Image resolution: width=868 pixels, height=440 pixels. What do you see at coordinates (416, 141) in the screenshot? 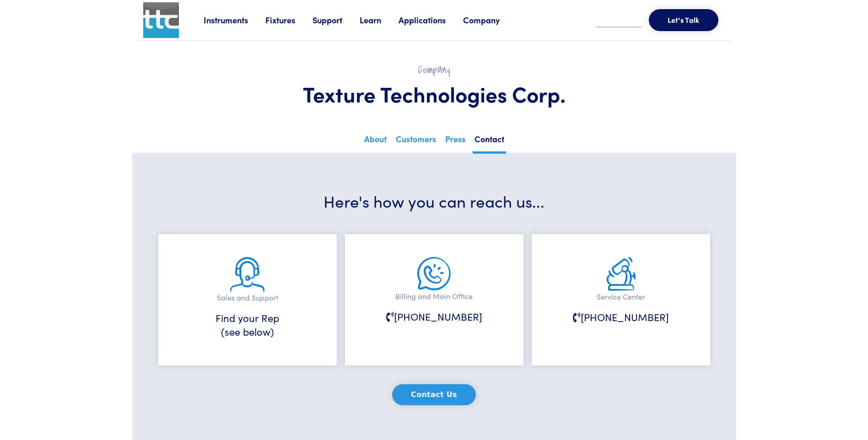
I see `a: Customers` at bounding box center [416, 141].